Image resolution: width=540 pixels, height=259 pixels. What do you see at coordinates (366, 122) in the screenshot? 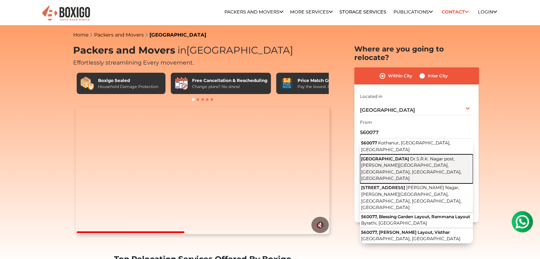
I see `label: From` at bounding box center [366, 122].